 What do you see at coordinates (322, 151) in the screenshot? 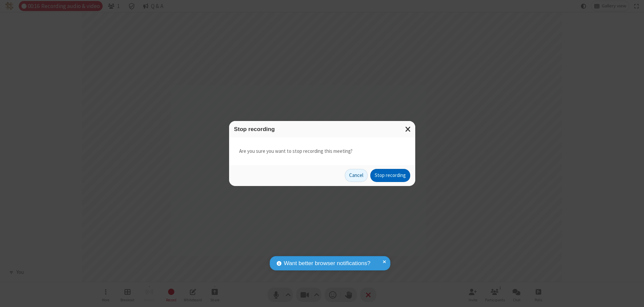
I see `div: Are you sure you want to stop recording this meeting?` at bounding box center [322, 151].